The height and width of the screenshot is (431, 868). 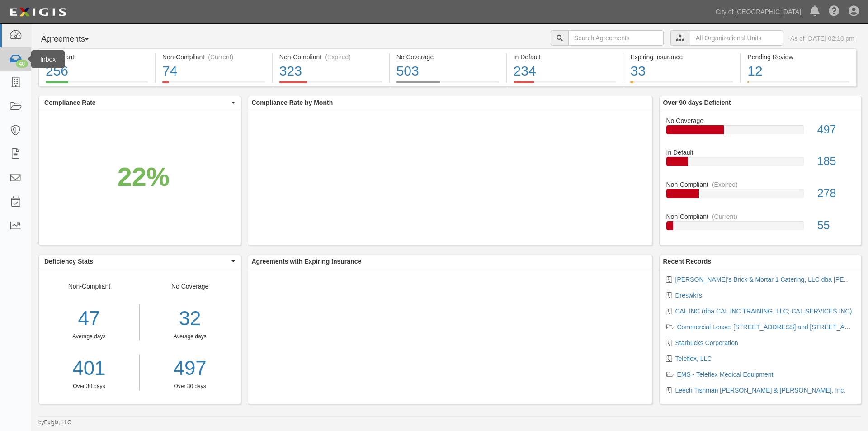 What do you see at coordinates (21, 64) in the screenshot?
I see `div: 40` at bounding box center [21, 64].